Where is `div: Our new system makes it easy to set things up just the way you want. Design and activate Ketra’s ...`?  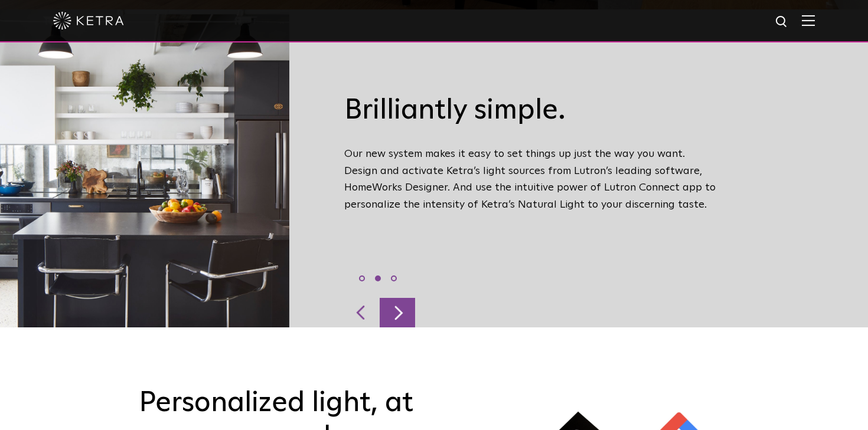
div: Our new system makes it easy to set things up just the way you want. Design and activate Ketra’s ... is located at coordinates (532, 168).